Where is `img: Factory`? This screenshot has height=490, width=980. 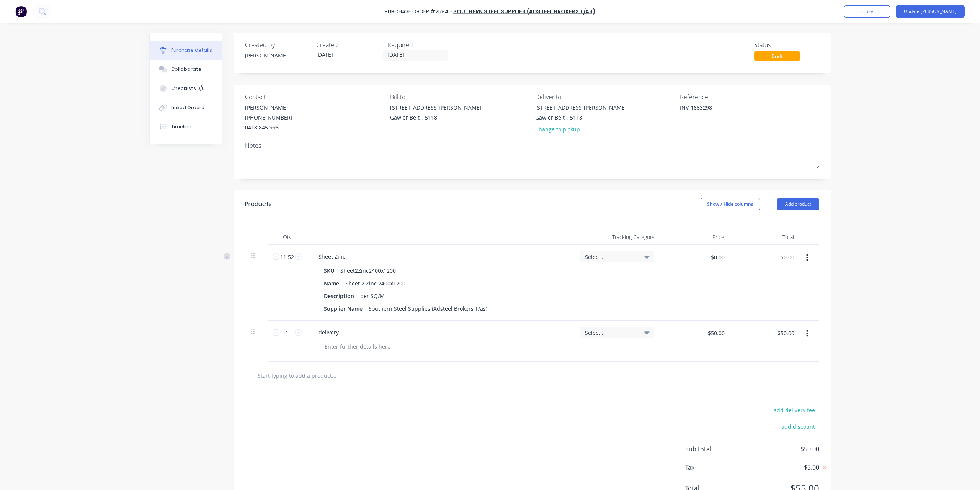
img: Factory is located at coordinates (21, 11).